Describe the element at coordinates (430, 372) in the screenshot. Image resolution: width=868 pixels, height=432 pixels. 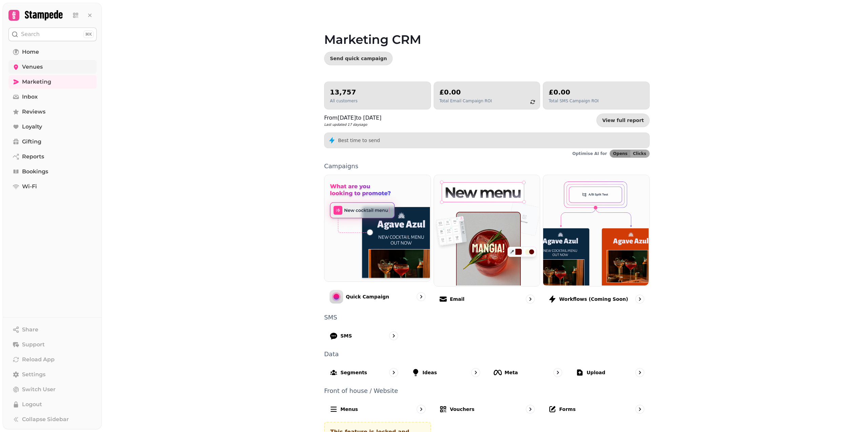
I see `p: Ideas` at that location.